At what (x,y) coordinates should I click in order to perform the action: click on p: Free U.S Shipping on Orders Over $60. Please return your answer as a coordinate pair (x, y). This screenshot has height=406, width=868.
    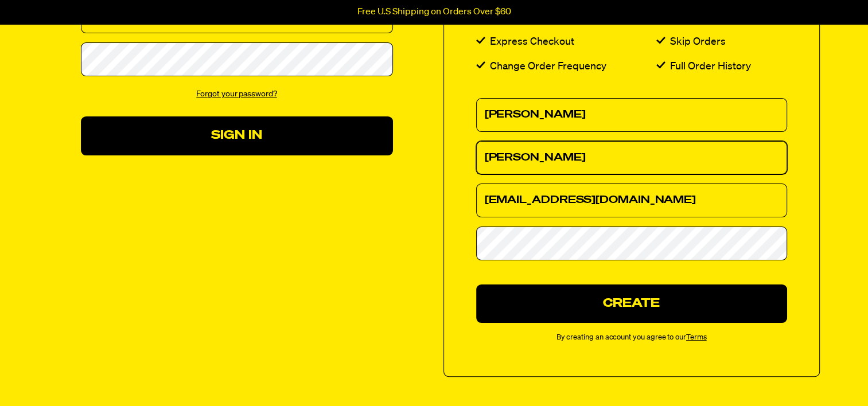
    Looking at the image, I should click on (434, 12).